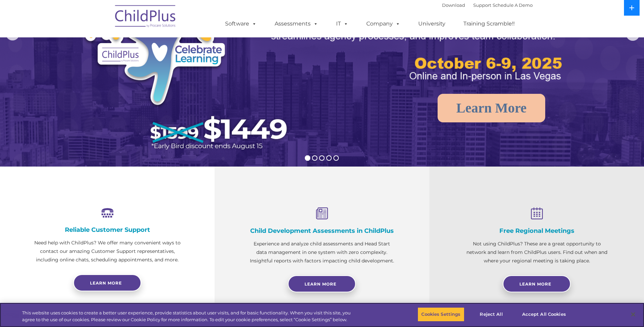  Describe the element at coordinates (453, 5) in the screenshot. I see `a: Download` at that location.